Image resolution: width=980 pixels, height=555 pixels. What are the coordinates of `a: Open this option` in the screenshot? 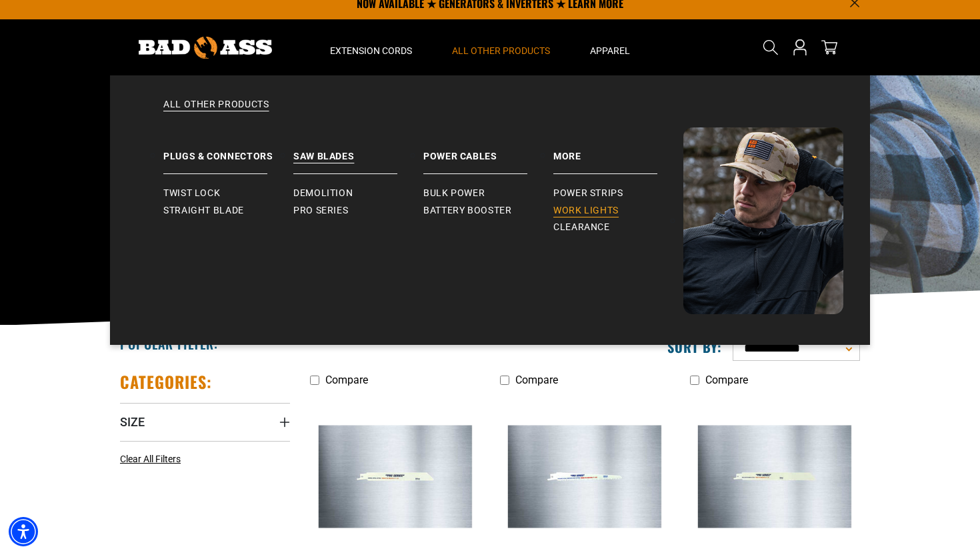 It's located at (800, 47).